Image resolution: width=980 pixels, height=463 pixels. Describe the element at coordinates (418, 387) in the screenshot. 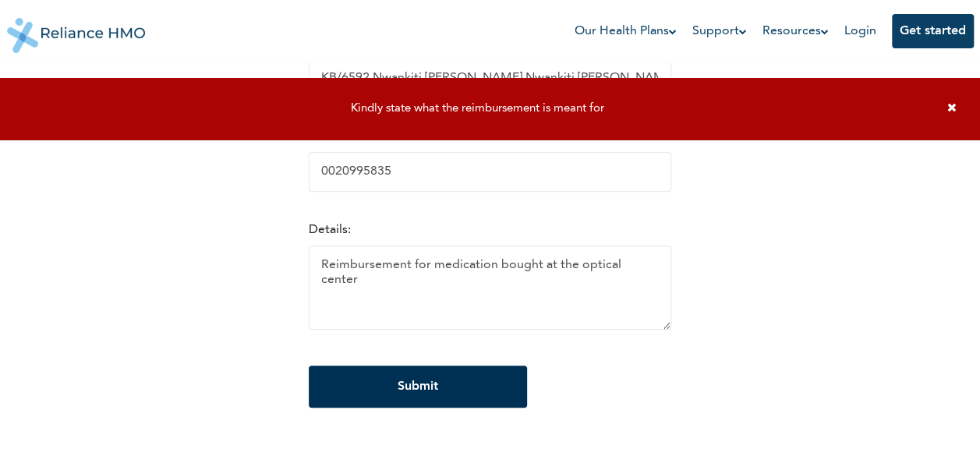

I see `input: Submit` at that location.